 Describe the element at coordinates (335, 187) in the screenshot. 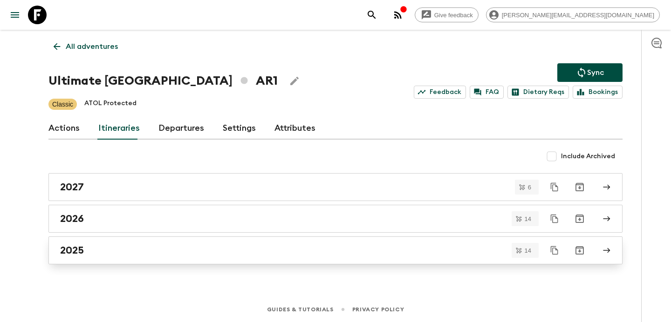

I see `a: 2027` at that location.